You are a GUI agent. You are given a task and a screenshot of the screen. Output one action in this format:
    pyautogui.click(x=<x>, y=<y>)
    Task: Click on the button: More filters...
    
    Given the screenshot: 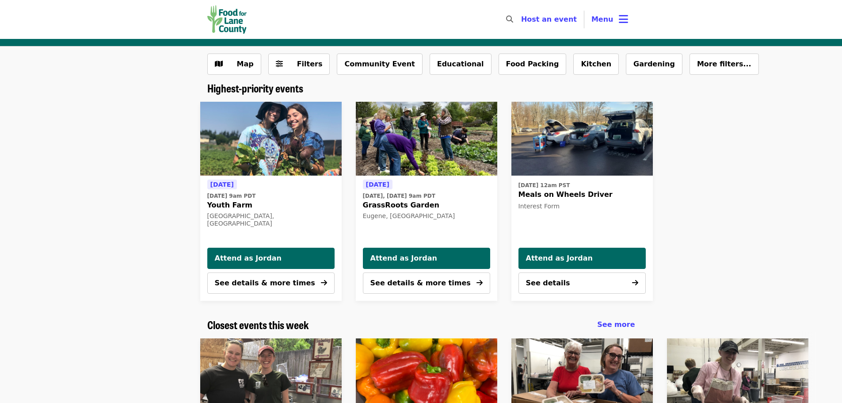 What is the action you would take?
    pyautogui.click(x=724, y=64)
    